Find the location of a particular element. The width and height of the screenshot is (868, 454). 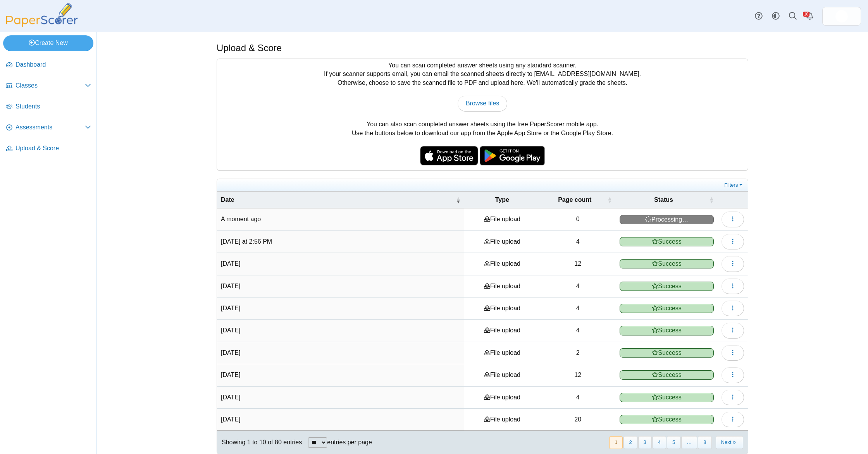

time: Sep 20, 2025 at 9:13 AM is located at coordinates (230, 330).